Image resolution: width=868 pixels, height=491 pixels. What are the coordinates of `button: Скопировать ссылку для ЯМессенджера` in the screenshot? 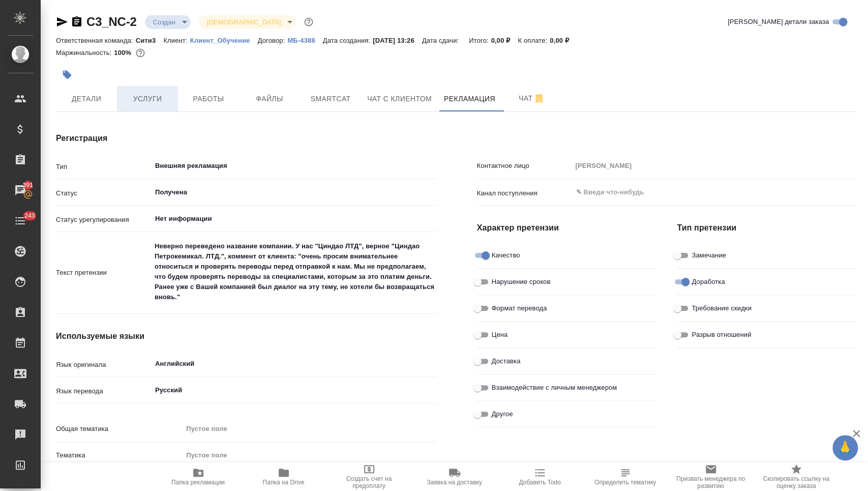 It's located at (62, 22).